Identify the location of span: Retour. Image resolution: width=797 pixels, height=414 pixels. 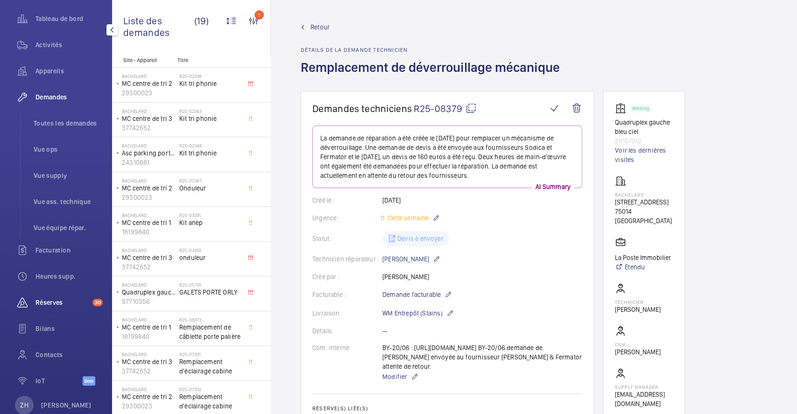
(320, 27).